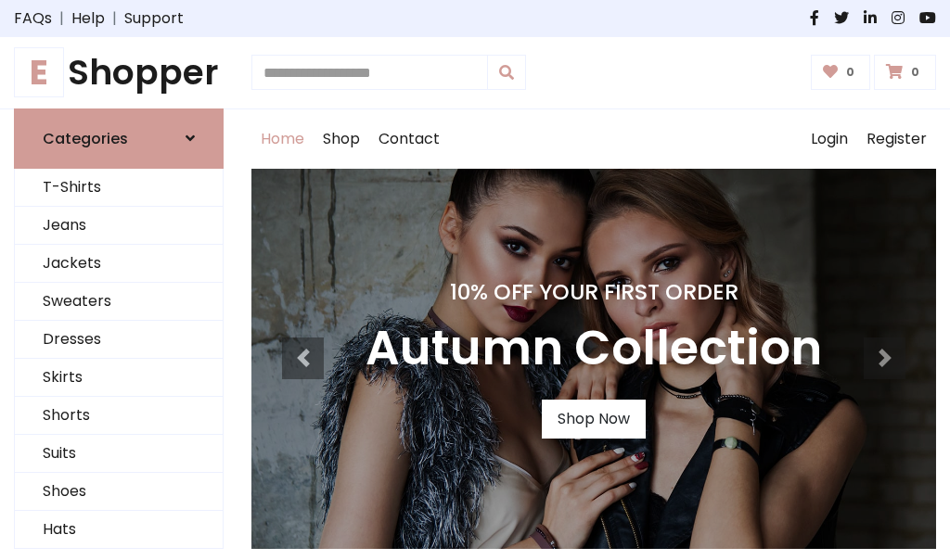  I want to click on a: Home, so click(282, 139).